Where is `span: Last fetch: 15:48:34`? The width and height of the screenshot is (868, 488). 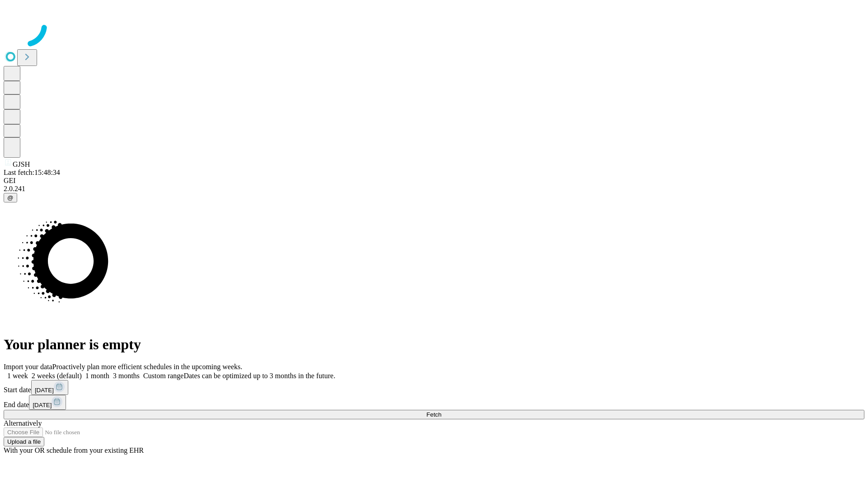
span: Last fetch: 15:48:34 is located at coordinates (32, 172).